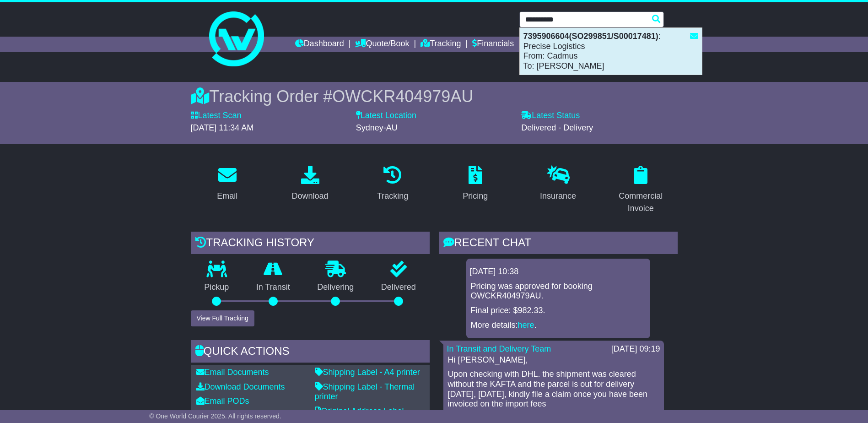 This screenshot has width=868, height=423. Describe the element at coordinates (591, 36) in the screenshot. I see `strong: 7395906604(SO299851/S00017481)` at that location.